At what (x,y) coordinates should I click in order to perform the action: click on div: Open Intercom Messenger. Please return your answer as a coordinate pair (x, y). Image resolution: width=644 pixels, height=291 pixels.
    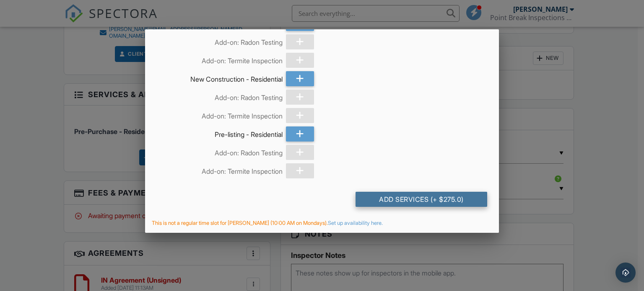
    Looking at the image, I should click on (626, 273).